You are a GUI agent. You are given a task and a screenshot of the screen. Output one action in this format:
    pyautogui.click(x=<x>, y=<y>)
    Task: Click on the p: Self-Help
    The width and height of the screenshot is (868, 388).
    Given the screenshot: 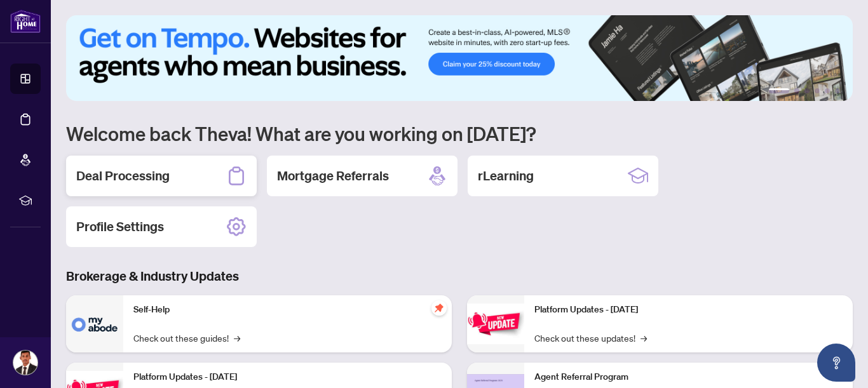 What is the action you would take?
    pyautogui.click(x=287, y=310)
    